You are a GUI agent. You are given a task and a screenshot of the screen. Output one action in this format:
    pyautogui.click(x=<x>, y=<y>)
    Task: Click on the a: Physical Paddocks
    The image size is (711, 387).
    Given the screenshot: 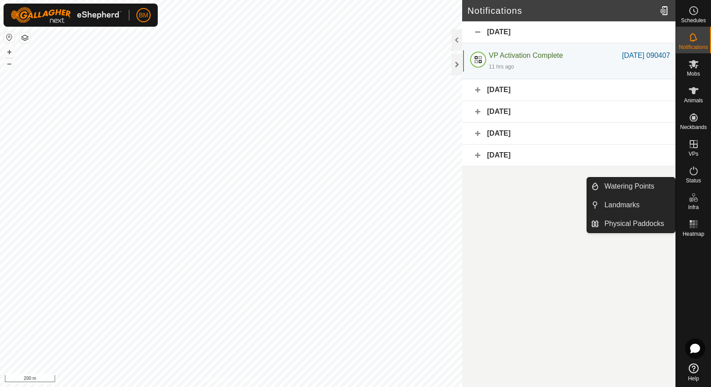 What is the action you would take?
    pyautogui.click(x=637, y=224)
    